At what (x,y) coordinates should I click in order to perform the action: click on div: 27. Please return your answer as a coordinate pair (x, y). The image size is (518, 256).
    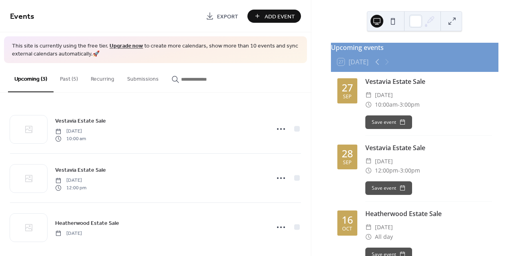
    Looking at the image, I should click on (347, 88).